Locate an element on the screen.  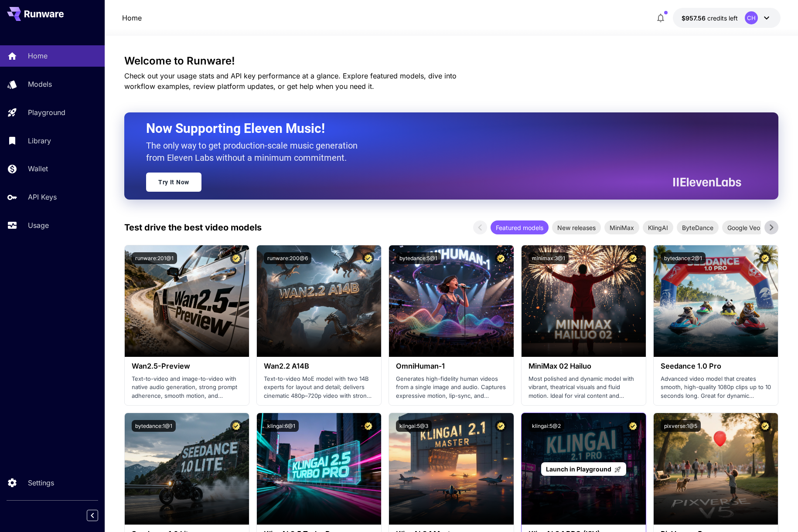
div: CH is located at coordinates (751, 18).